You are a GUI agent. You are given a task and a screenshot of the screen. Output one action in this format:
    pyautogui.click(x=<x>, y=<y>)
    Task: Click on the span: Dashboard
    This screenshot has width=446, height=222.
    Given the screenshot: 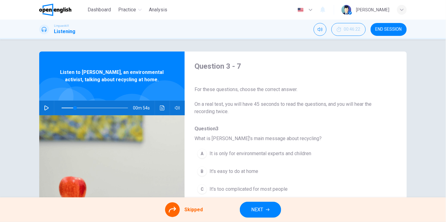 What is the action you would take?
    pyautogui.click(x=100, y=10)
    